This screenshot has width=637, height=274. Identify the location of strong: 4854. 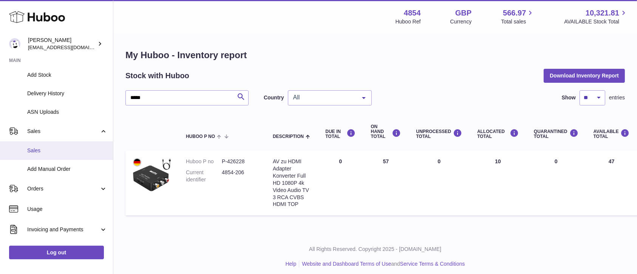
(412, 13).